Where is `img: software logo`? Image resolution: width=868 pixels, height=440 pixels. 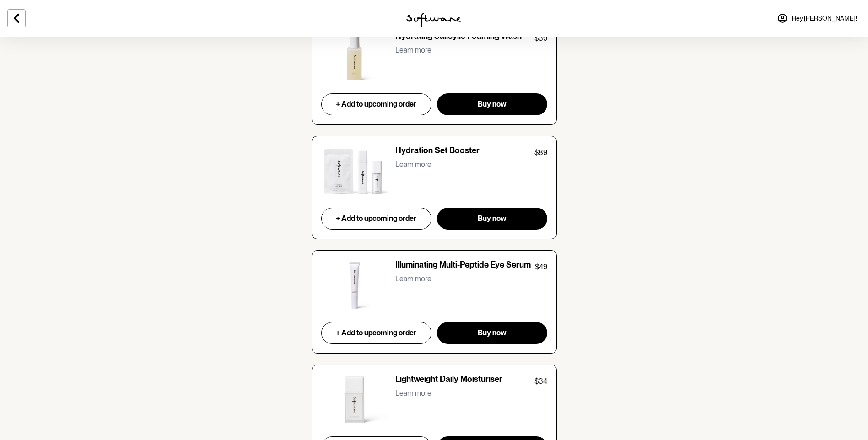
img: software logo is located at coordinates (434, 20).